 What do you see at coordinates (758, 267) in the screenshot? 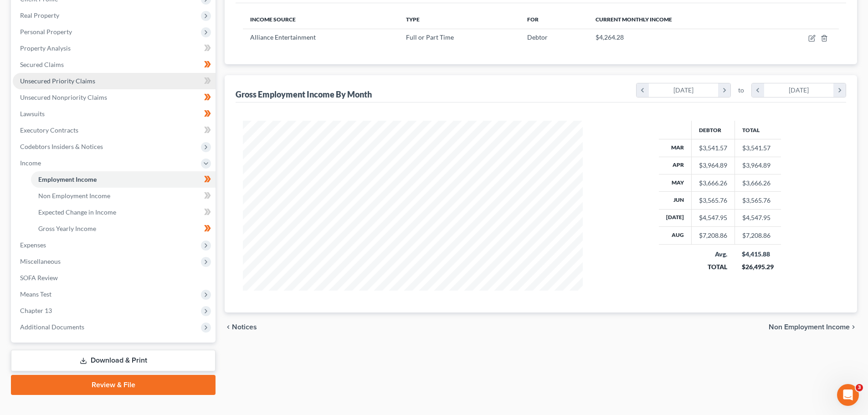
I see `div: $26,495.29` at bounding box center [758, 267].